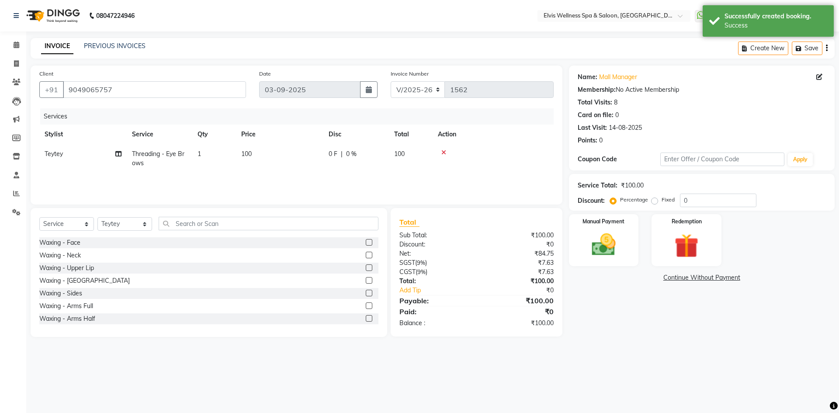  What do you see at coordinates (66, 306) in the screenshot?
I see `div: Waxing - Arms Full` at bounding box center [66, 306].